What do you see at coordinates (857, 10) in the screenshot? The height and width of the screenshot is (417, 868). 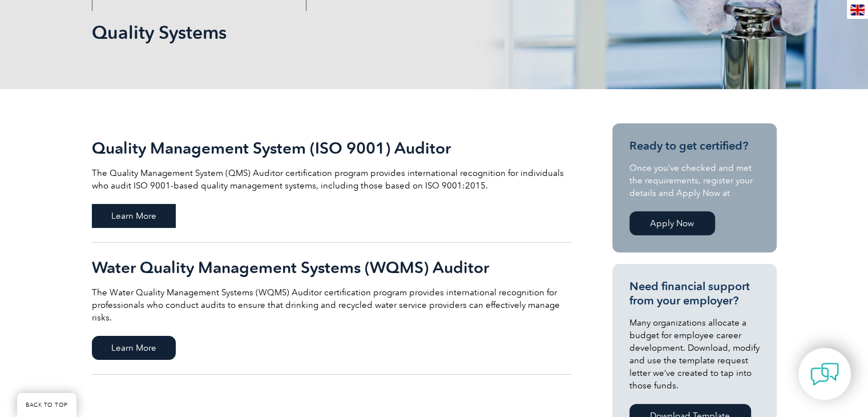 I see `img: en` at bounding box center [857, 10].